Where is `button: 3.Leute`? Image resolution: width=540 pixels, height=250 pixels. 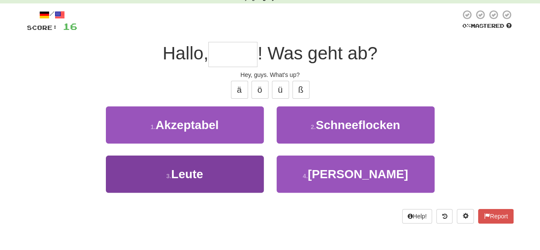
button: 3.Leute is located at coordinates (185, 174).